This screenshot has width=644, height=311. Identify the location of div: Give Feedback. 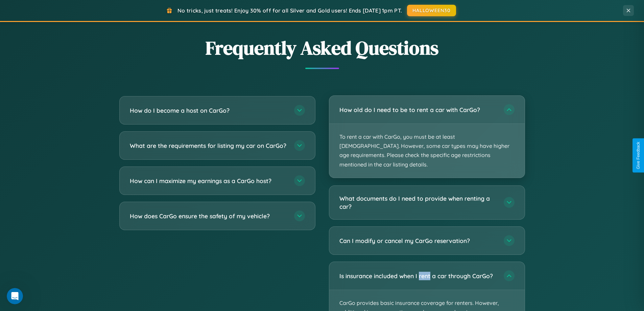
(638, 156).